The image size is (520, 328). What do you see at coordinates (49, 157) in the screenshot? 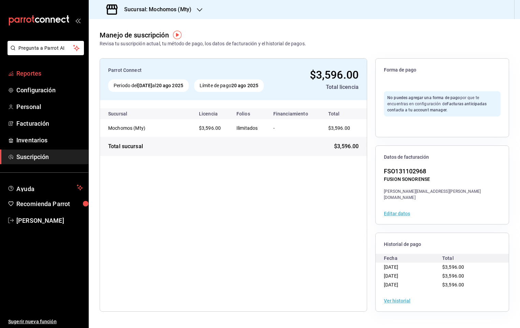
I see `span: Suscripción` at bounding box center [49, 157].